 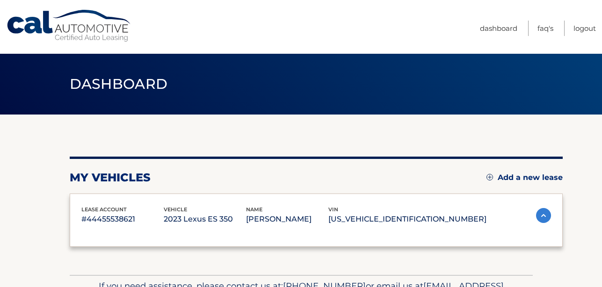 What do you see at coordinates (104, 209) in the screenshot?
I see `span: lease account` at bounding box center [104, 209].